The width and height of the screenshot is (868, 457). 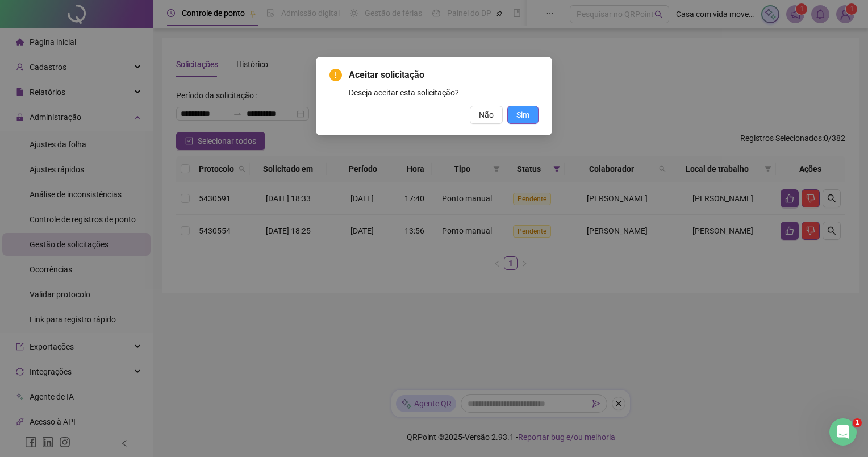 I want to click on span: Aceitar solicitação, so click(x=444, y=75).